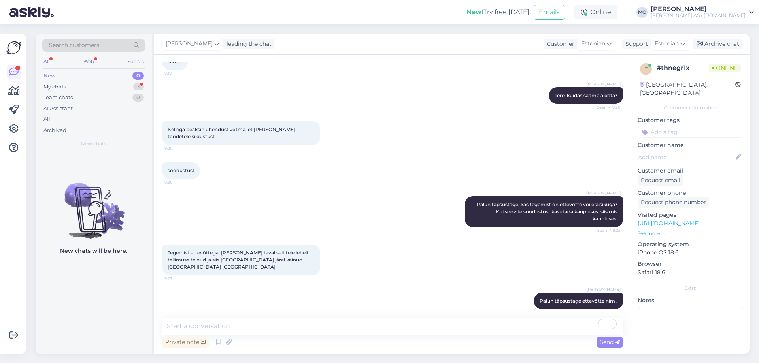  I want to click on span: t, so click(646, 69).